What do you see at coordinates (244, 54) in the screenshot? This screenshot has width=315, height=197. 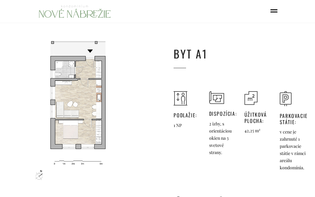 I see `h1: Byt A1` at bounding box center [244, 54].